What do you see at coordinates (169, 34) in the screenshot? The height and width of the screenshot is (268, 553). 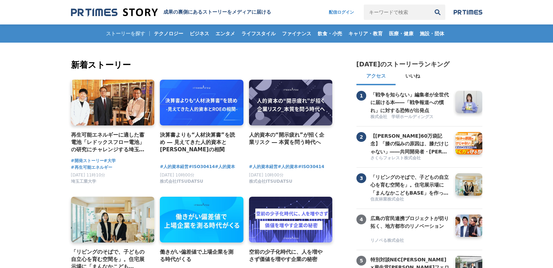 I see `a: テクノロジー` at bounding box center [169, 34].